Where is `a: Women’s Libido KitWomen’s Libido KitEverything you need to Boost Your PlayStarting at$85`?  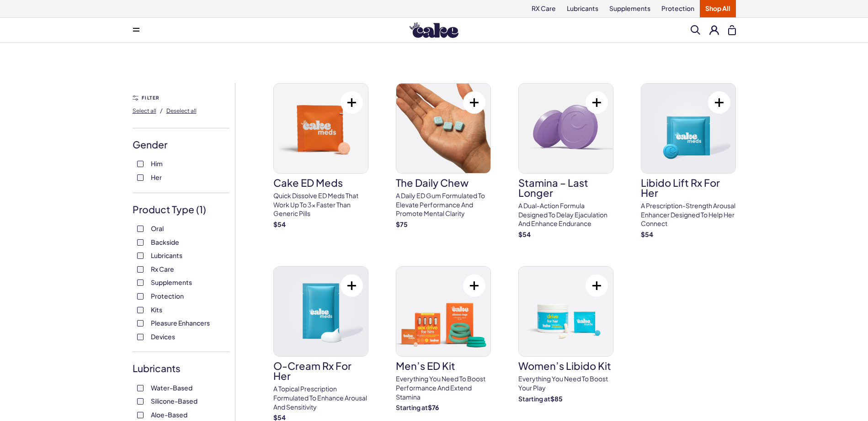 a: Women’s Libido KitWomen’s Libido KitEverything you need to Boost Your PlayStarting at$85 is located at coordinates (566, 335).